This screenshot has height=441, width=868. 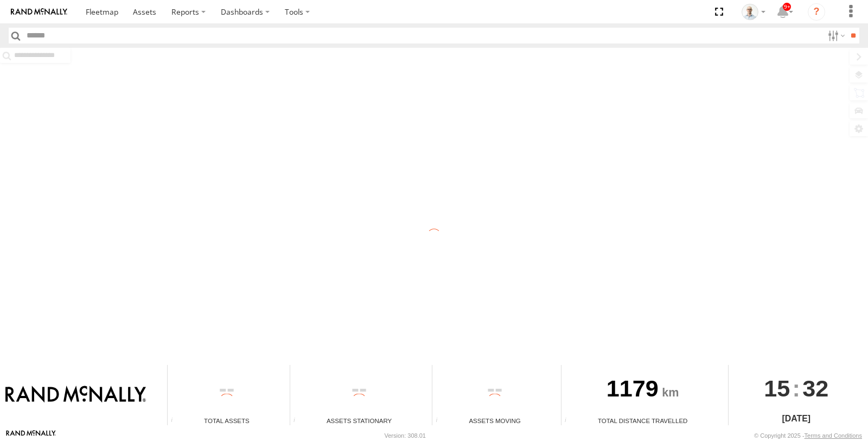 What do you see at coordinates (31, 435) in the screenshot?
I see `a: Visit our Website` at bounding box center [31, 435].